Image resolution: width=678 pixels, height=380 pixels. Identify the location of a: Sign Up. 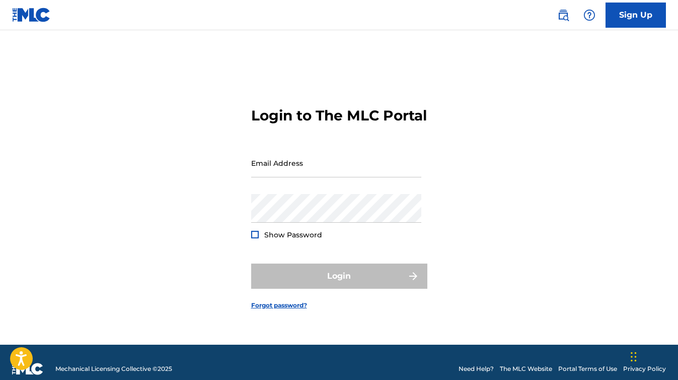
(636, 15).